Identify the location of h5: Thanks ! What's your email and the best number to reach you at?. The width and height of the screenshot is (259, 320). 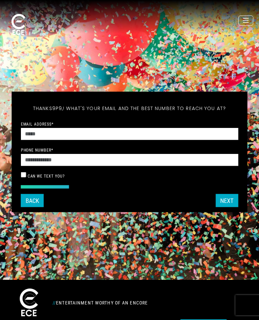
(130, 108).